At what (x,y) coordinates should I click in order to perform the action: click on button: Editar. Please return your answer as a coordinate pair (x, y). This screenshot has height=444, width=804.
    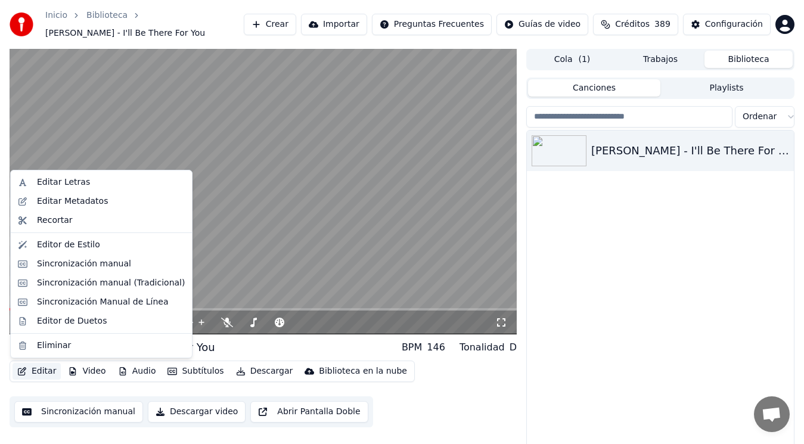
    Looking at the image, I should click on (36, 371).